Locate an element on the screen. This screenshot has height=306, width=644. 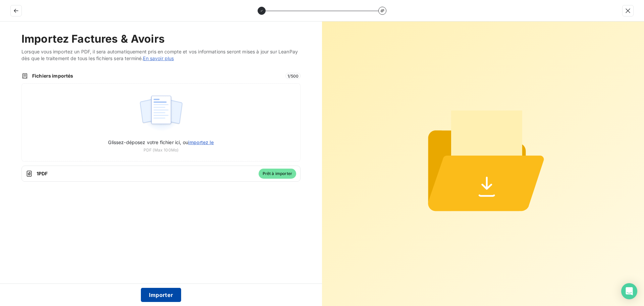
span: 1 / 500 is located at coordinates (293, 76).